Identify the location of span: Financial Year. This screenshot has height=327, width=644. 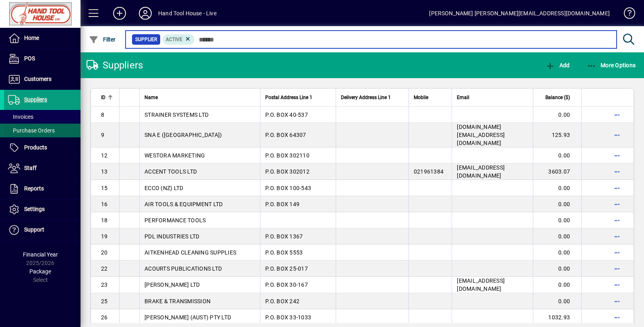
(40, 255).